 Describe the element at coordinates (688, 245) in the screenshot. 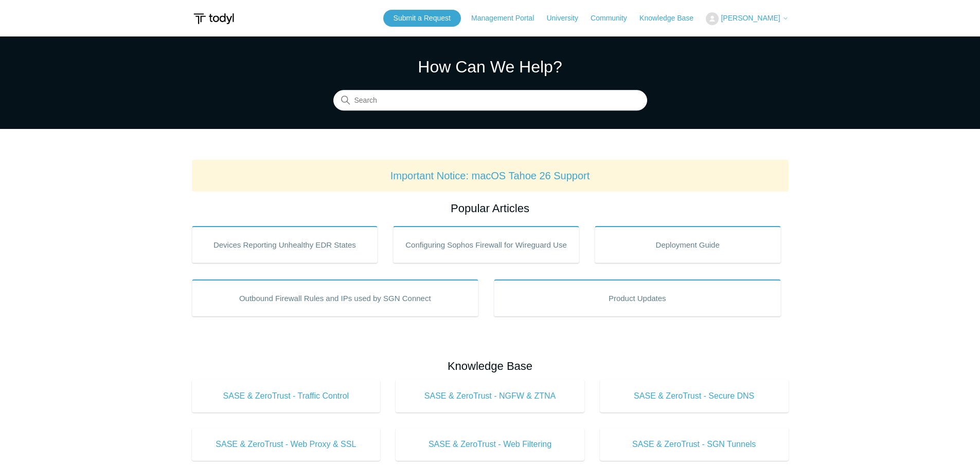

I see `a: Deployment Guide` at that location.